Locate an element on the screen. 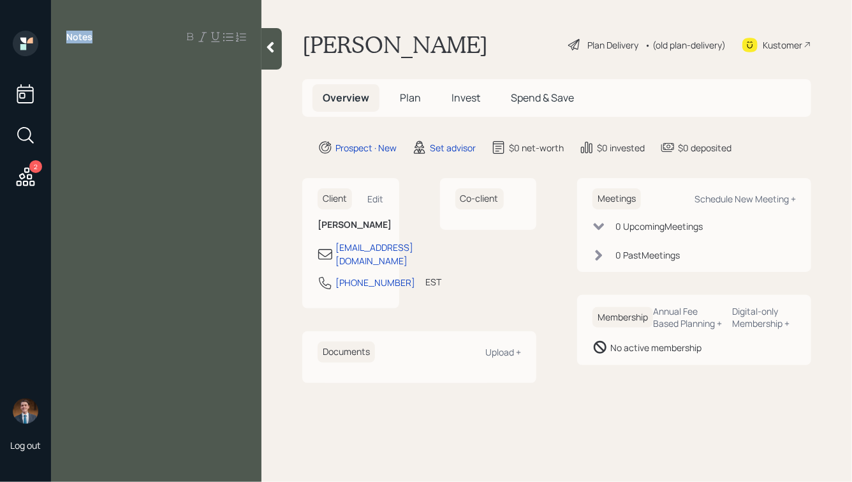 The width and height of the screenshot is (852, 482). div: Plan Delivery is located at coordinates (613, 45).